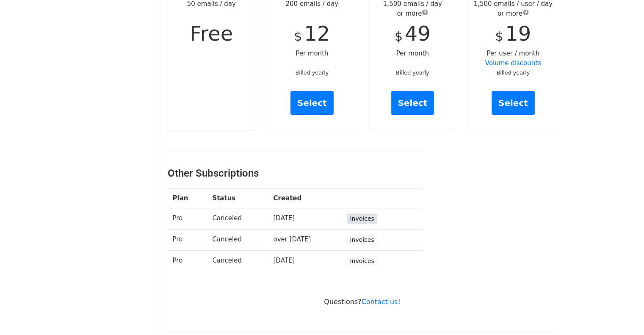 The height and width of the screenshot is (335, 644). Describe the element at coordinates (188, 198) in the screenshot. I see `th: Plan` at that location.